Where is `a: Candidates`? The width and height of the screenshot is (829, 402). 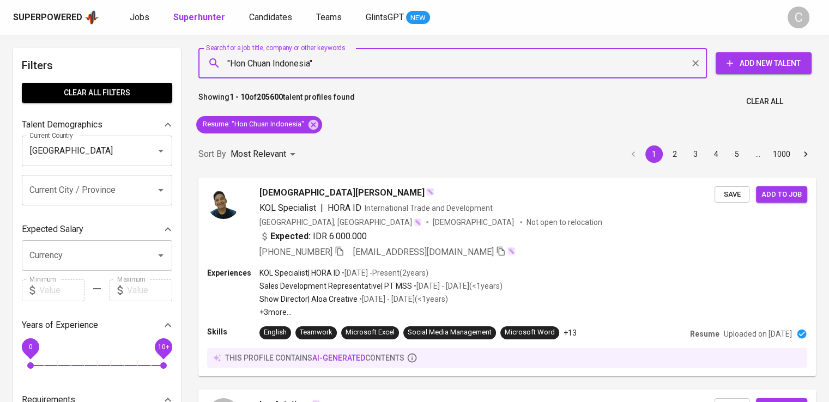
a: Candidates is located at coordinates (272, 17).